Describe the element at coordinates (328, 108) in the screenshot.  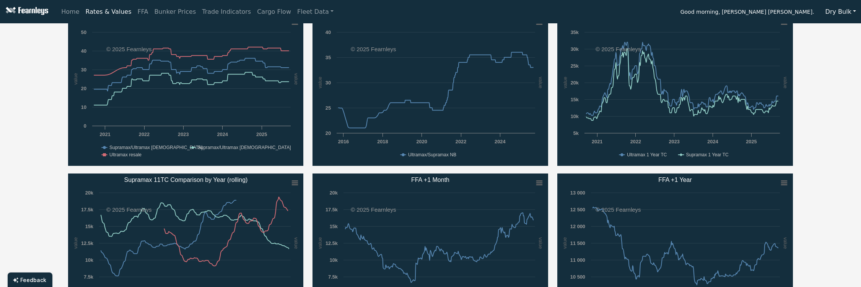
I see `text: 25` at that location.